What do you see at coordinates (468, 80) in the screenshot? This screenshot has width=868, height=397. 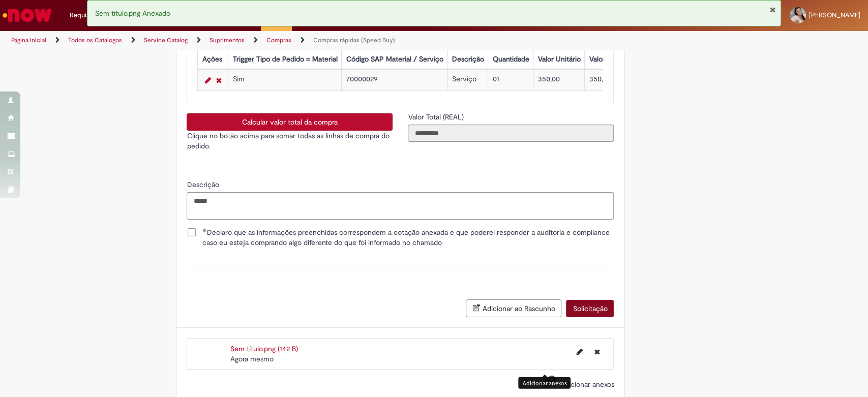 I see `td: Serviço` at bounding box center [468, 80].